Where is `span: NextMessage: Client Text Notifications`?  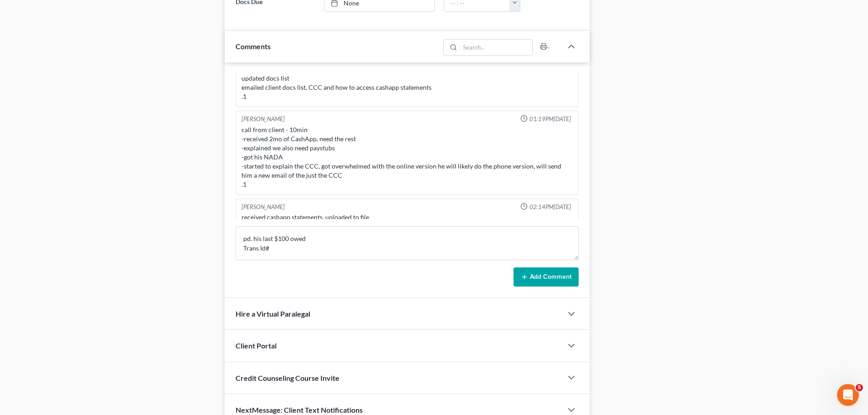
span: NextMessage: Client Text Notifications is located at coordinates (299, 410).